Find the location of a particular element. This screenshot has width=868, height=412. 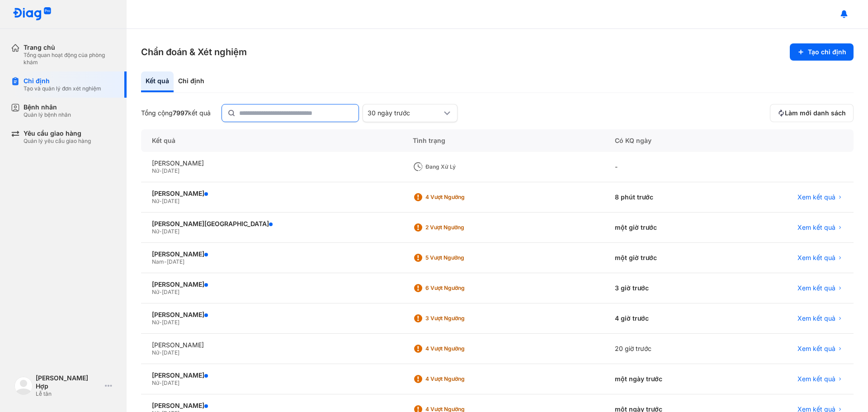

button: Làm mới danh sách is located at coordinates (812, 113).